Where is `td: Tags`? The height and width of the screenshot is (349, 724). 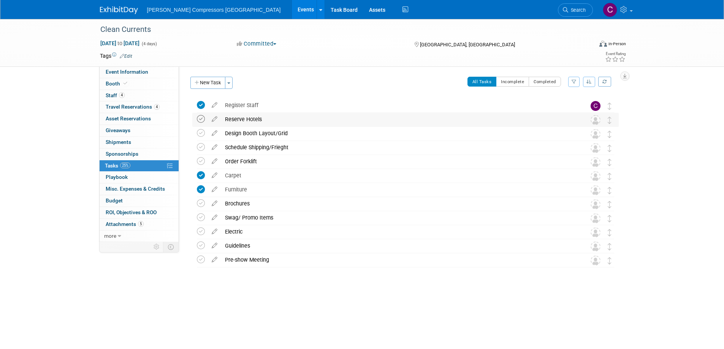 td: Tags is located at coordinates (116, 56).